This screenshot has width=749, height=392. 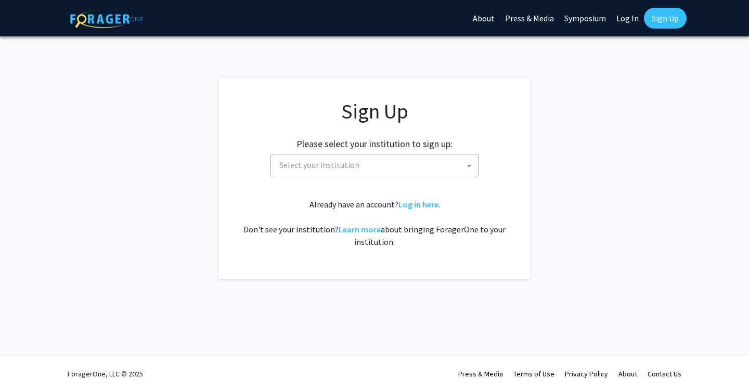 I want to click on a: Learn more about bringing ForagerOne to your institution, so click(x=360, y=229).